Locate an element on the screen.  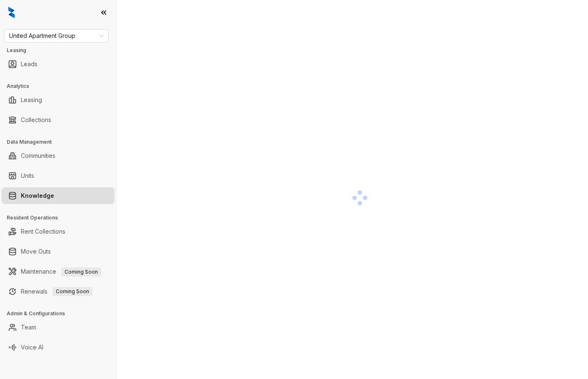
h3: Data Management is located at coordinates (61, 142).